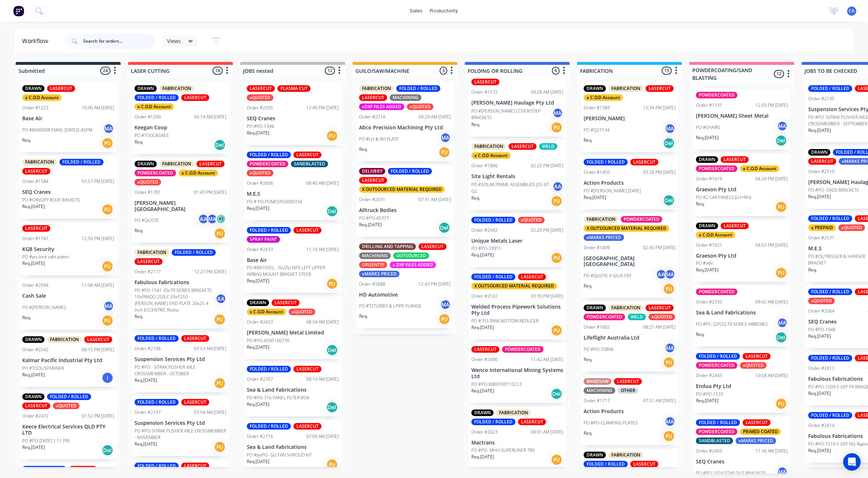 The image size is (868, 478). Describe the element at coordinates (374, 218) in the screenshot. I see `p: PO #PO-45377` at that location.